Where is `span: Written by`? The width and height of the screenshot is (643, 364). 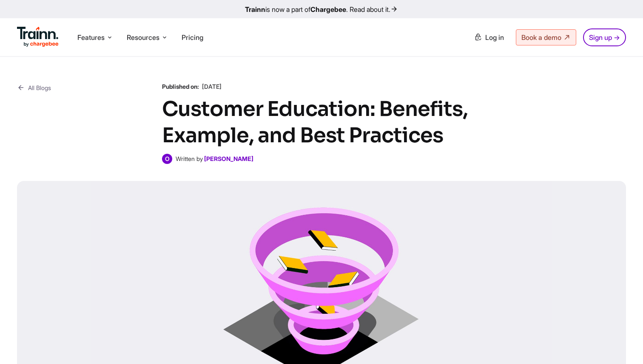 span: Written by is located at coordinates (189, 158).